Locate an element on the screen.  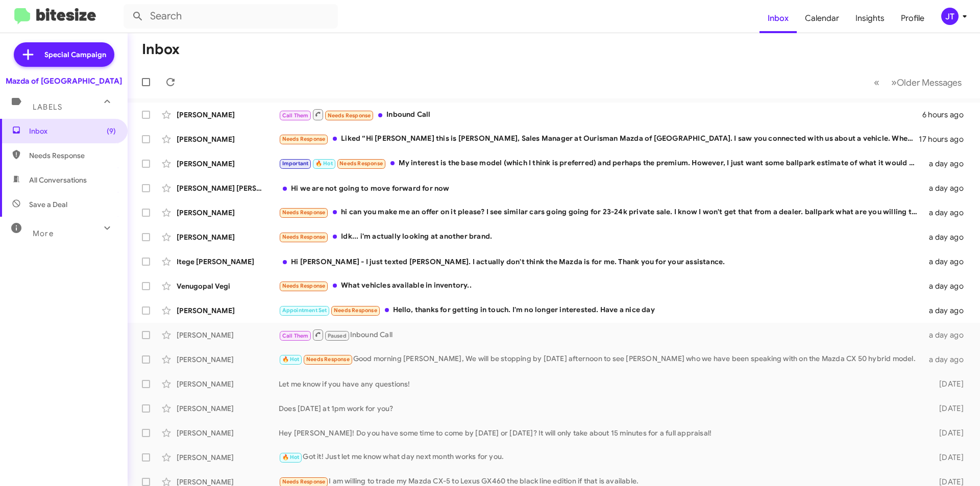
div: Hello, thanks for getting in touch. I'm no longer interested. Have a nice day is located at coordinates (601, 311).